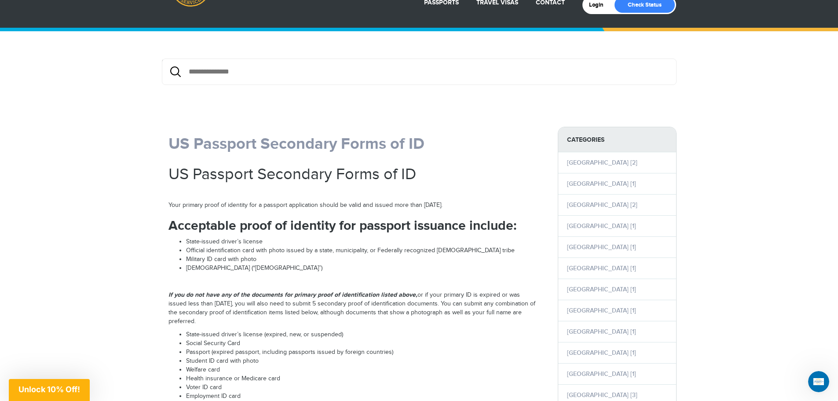 The image size is (838, 401). I want to click on a: Login, so click(599, 5).